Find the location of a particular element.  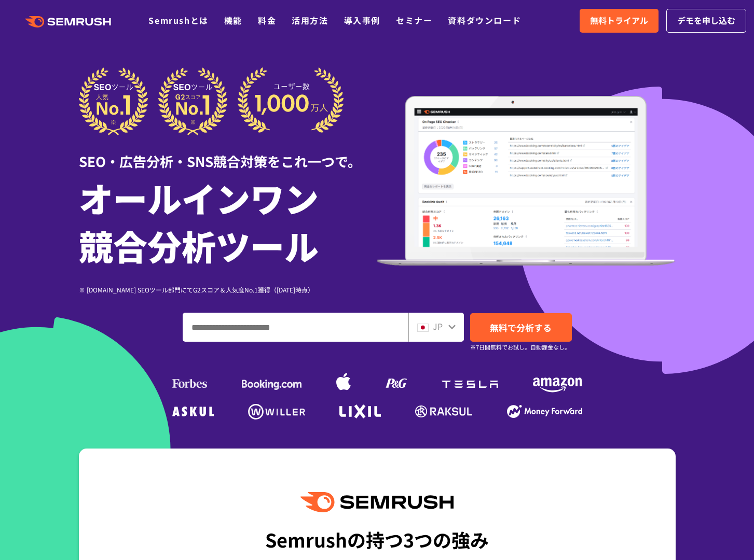

a: 導入事例 is located at coordinates (363, 21).